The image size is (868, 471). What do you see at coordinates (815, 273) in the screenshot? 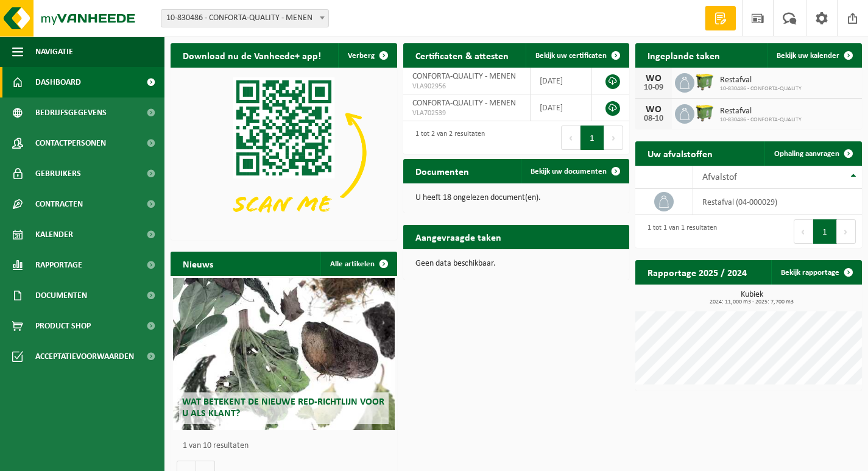
I see `a: Bekijk rapportage` at bounding box center [815, 273].